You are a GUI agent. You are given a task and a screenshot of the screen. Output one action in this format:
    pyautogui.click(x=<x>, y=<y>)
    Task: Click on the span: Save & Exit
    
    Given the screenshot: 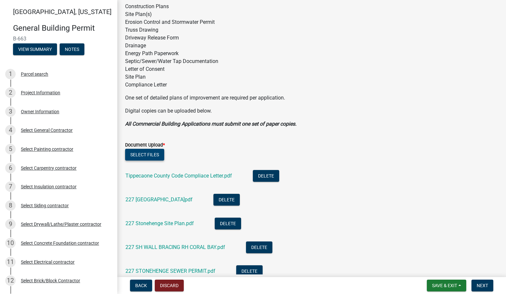 What is the action you would take?
    pyautogui.click(x=444, y=285)
    